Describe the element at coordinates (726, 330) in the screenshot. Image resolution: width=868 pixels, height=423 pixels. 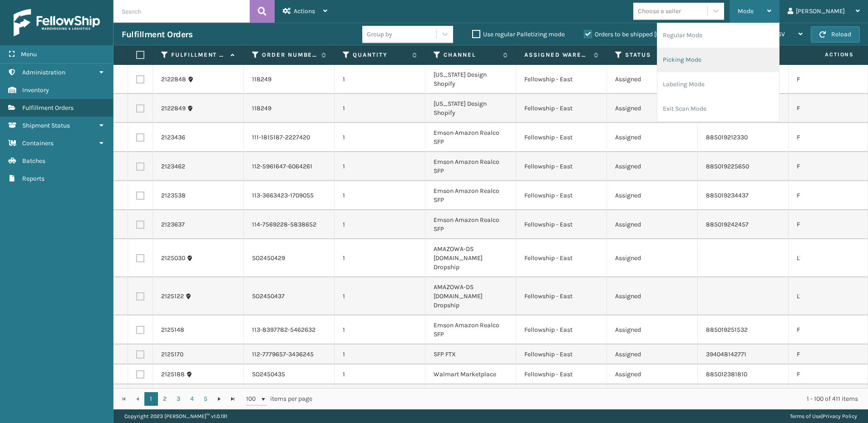
I see `a: 885019251532` at that location.